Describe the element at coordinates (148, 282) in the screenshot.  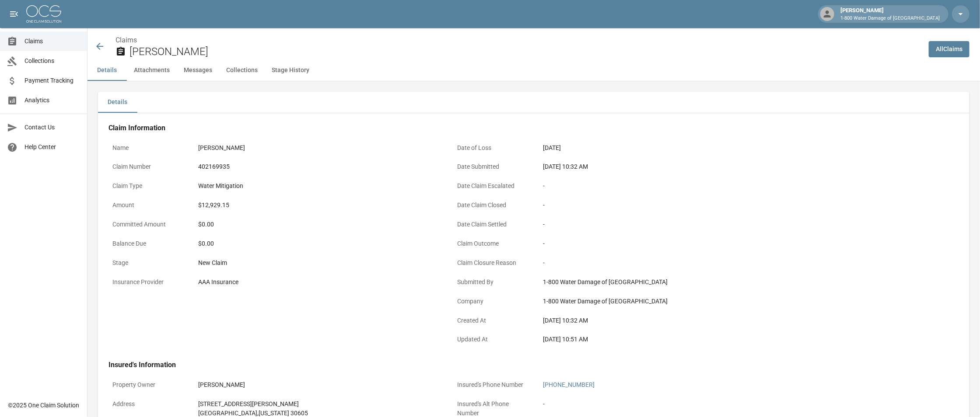
I see `p: Insurance Provider` at that location.